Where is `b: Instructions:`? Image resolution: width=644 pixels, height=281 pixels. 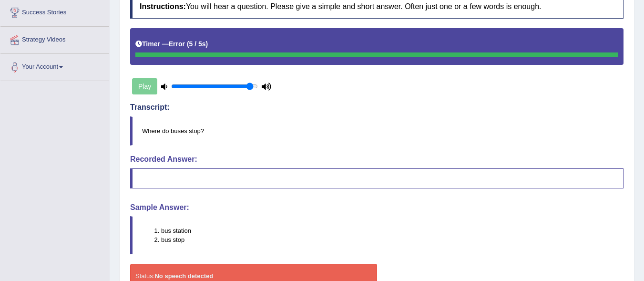
b: Instructions: is located at coordinates (163, 6).